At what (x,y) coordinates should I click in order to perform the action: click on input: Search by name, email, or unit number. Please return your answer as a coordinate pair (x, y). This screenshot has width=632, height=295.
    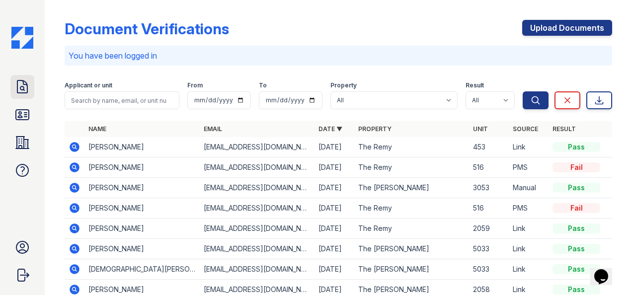
    Looking at the image, I should click on (122, 100).